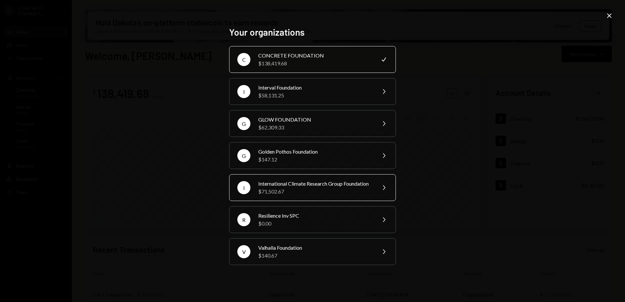 The image size is (625, 302). Describe the element at coordinates (315, 216) in the screenshot. I see `div: Resilience Inv SPC` at that location.